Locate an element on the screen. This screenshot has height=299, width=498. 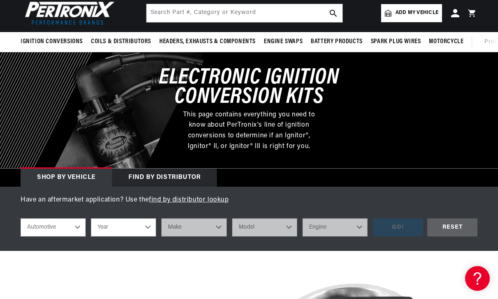
span: Coils & Distributors is located at coordinates (121, 42).